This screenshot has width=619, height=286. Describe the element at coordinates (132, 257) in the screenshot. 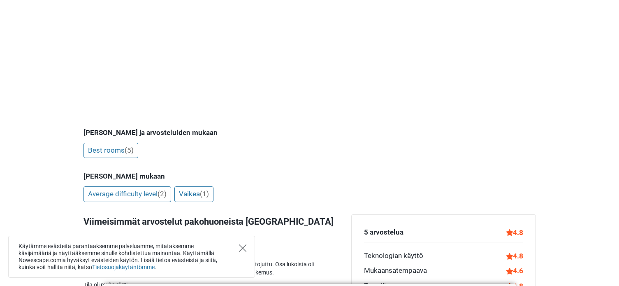

I see `div: Käytämme evästeitä parantaaksemme palveluamme, mitataksemme kävijämääriä ja näyttääksemme sinulle...` at that location.